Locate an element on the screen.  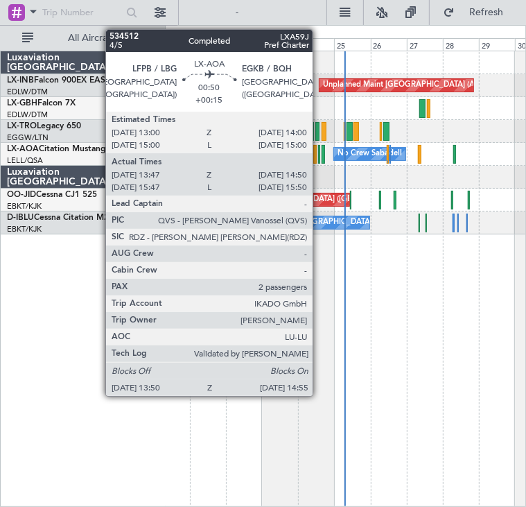
a: LX-TROLegacy 650 is located at coordinates (44, 126).